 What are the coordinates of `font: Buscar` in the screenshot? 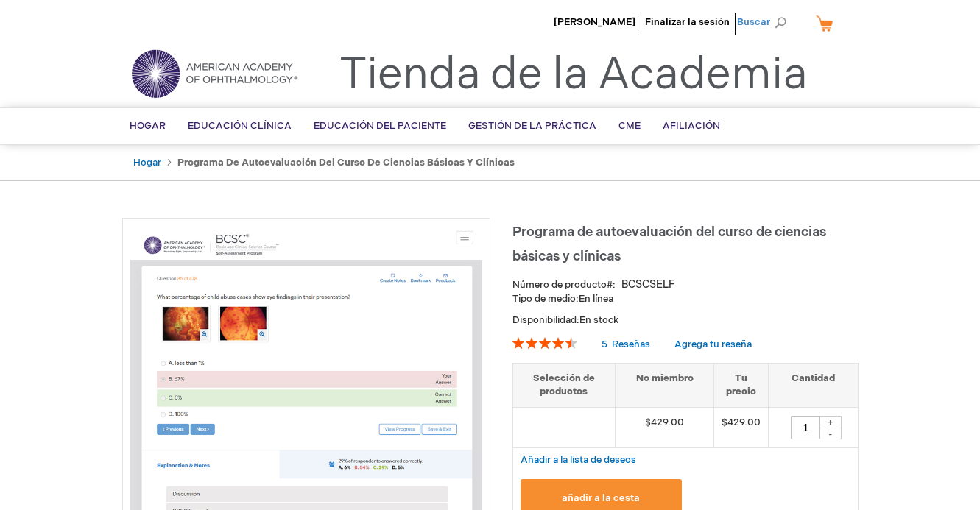 It's located at (753, 22).